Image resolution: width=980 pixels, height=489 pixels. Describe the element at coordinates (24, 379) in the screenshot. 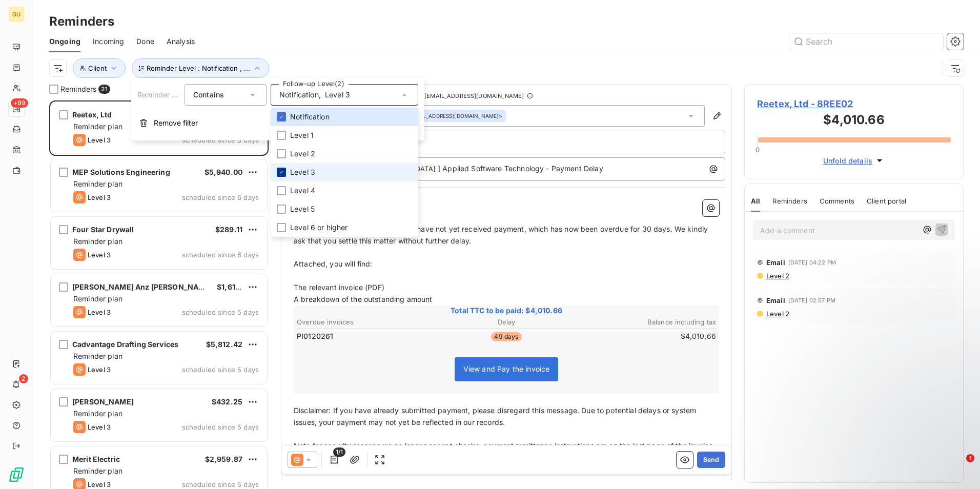

I see `span: 2` at that location.